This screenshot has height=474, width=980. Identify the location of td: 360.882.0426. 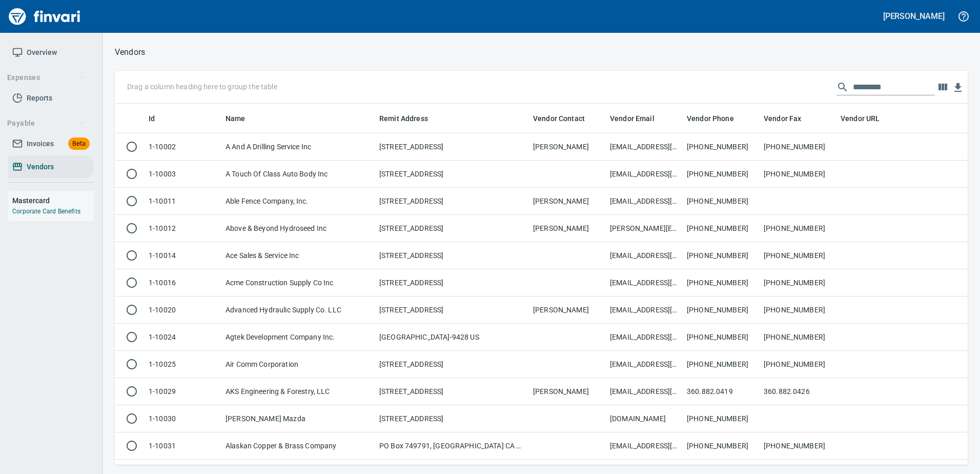
(798, 391).